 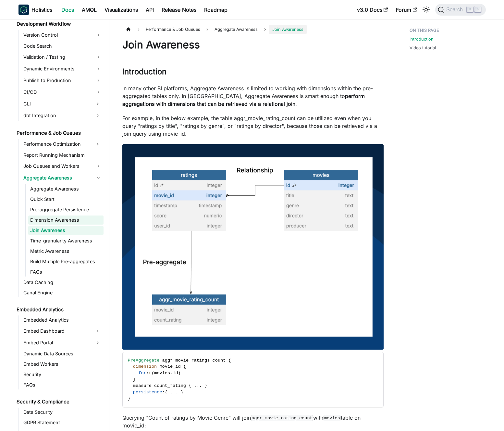 I want to click on a: Embed Portal, so click(x=57, y=343).